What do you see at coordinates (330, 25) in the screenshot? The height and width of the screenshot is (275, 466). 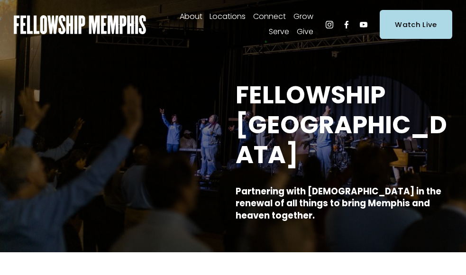 I see `a: Instagram` at bounding box center [330, 25].